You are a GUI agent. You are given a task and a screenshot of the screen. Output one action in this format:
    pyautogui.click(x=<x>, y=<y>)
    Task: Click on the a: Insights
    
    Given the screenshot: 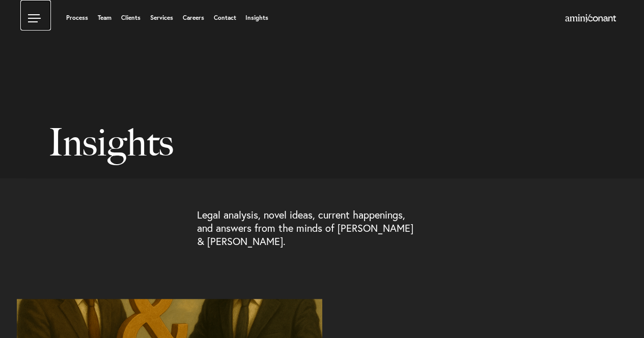 What is the action you would take?
    pyautogui.click(x=256, y=18)
    